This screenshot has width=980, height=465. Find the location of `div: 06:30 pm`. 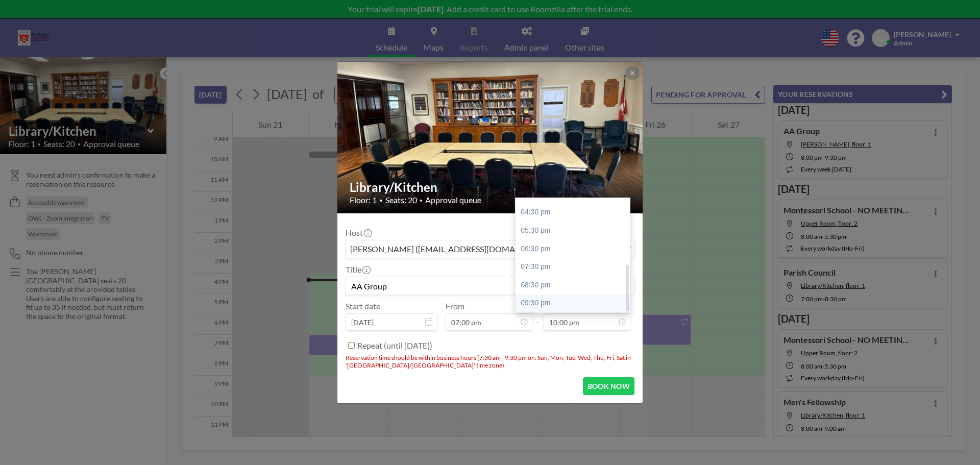

div: 06:30 pm is located at coordinates (576, 249).